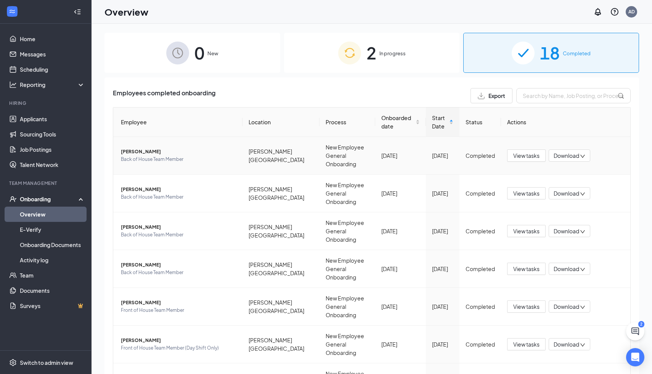 This screenshot has width=652, height=374. What do you see at coordinates (52, 306) in the screenshot?
I see `a: SurveysCrown` at bounding box center [52, 306].